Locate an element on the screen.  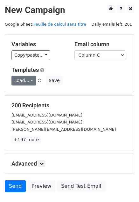
span: Daily emails left: 201 is located at coordinates (111, 24).